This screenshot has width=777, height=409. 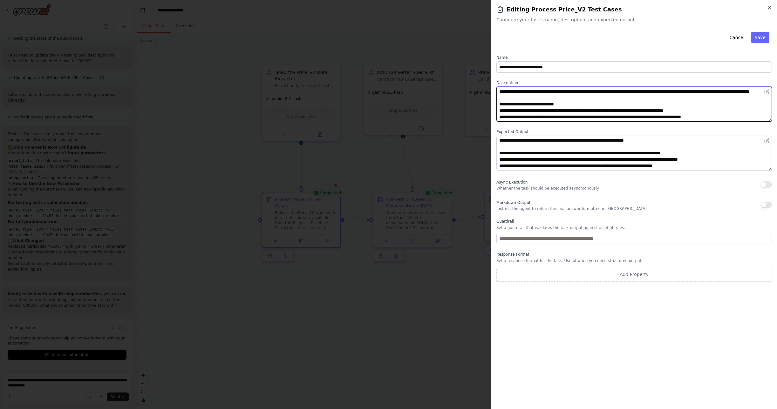 What do you see at coordinates (513, 203) in the screenshot?
I see `span: Markdown Output` at bounding box center [513, 203].